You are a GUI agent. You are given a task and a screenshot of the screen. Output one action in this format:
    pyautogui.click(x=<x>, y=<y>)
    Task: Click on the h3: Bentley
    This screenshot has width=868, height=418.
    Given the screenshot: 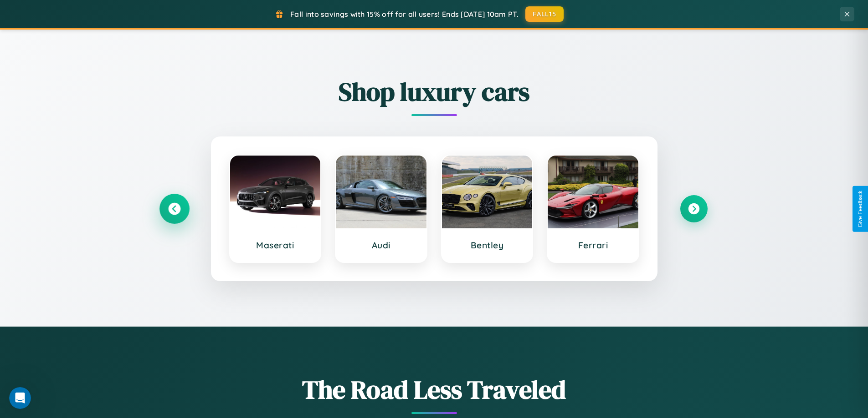 What is the action you would take?
    pyautogui.click(x=487, y=246)
    